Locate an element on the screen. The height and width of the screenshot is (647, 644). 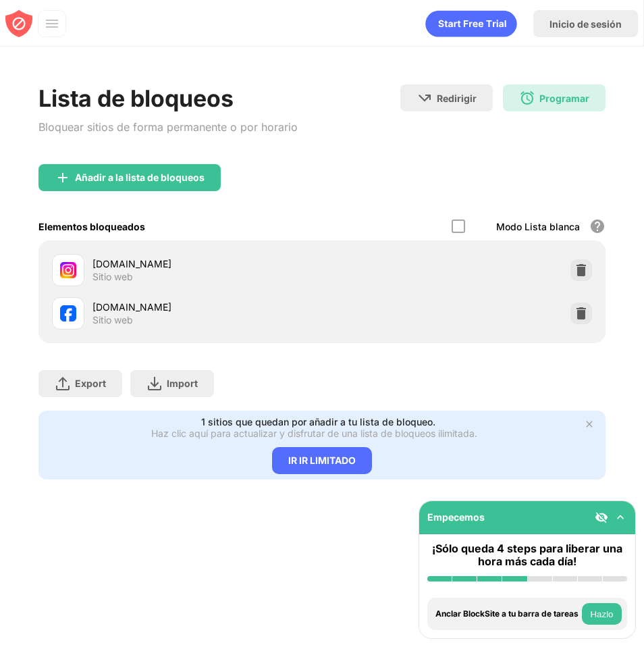
div: IR IR LIMITADO is located at coordinates (322, 461).